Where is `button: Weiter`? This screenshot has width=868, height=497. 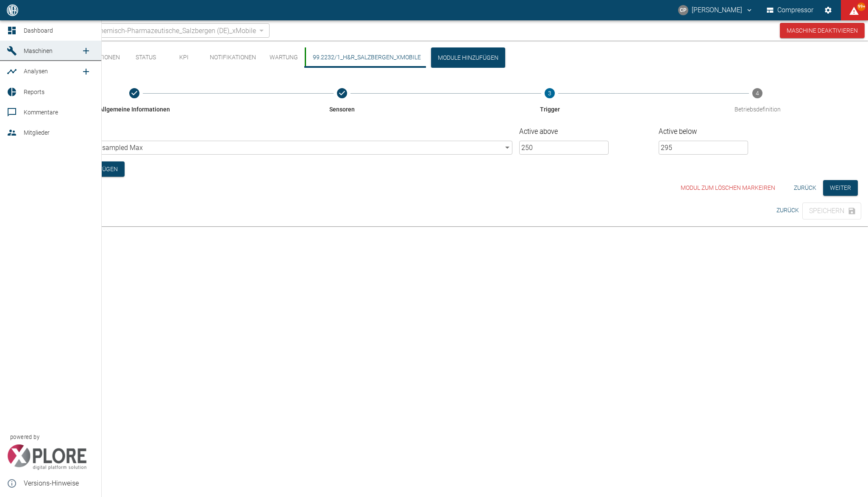
button: Weiter is located at coordinates (841, 188).